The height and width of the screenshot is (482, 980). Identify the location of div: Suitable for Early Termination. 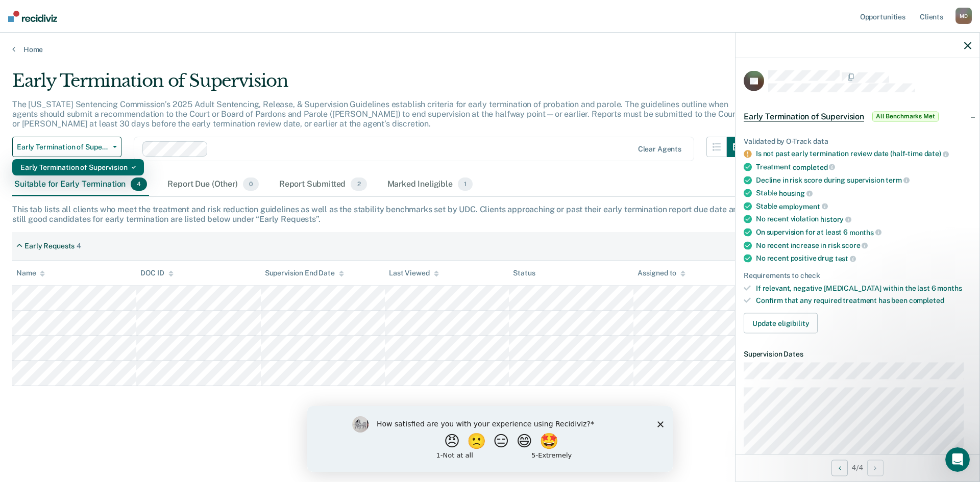
(81, 184).